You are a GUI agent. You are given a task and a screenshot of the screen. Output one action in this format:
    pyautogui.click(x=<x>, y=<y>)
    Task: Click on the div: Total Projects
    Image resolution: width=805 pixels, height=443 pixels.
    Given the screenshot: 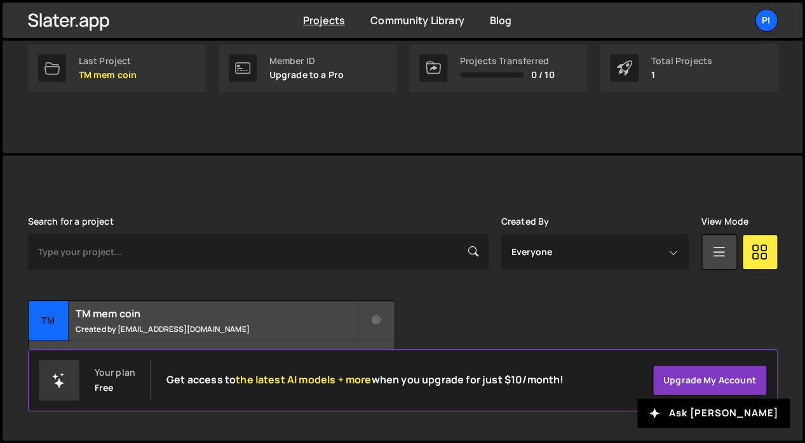 What is the action you would take?
    pyautogui.click(x=682, y=61)
    